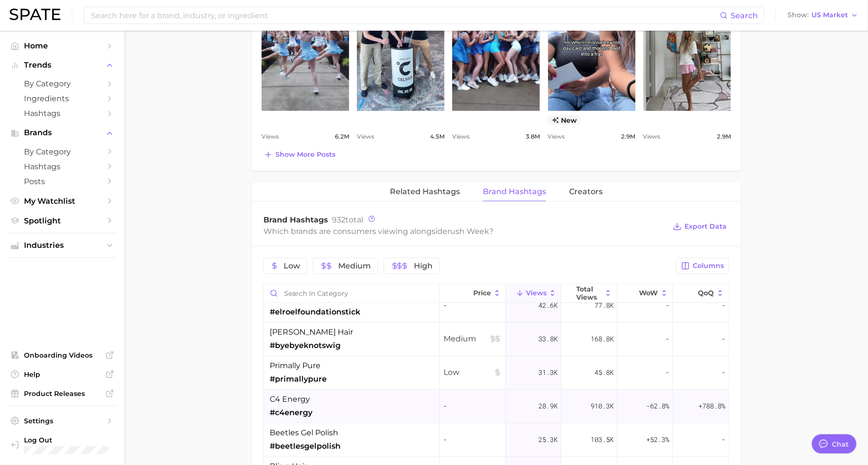  What do you see at coordinates (468, 231) in the screenshot?
I see `span: rush week` at bounding box center [468, 231].